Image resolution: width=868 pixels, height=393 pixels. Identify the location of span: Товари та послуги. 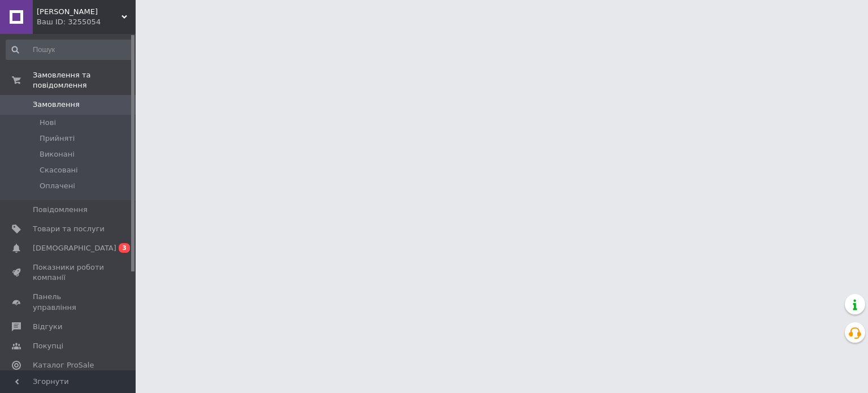
(68, 229).